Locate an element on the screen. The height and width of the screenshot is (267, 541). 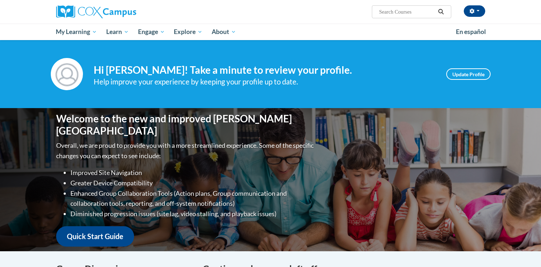
a: Quick Start Guide is located at coordinates (95, 236).